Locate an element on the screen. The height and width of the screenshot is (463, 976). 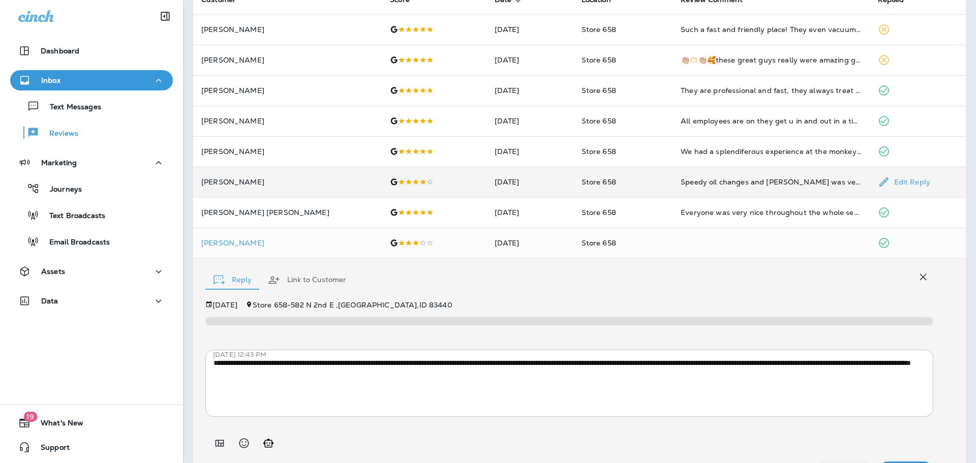
button: Marketing is located at coordinates (92, 163).